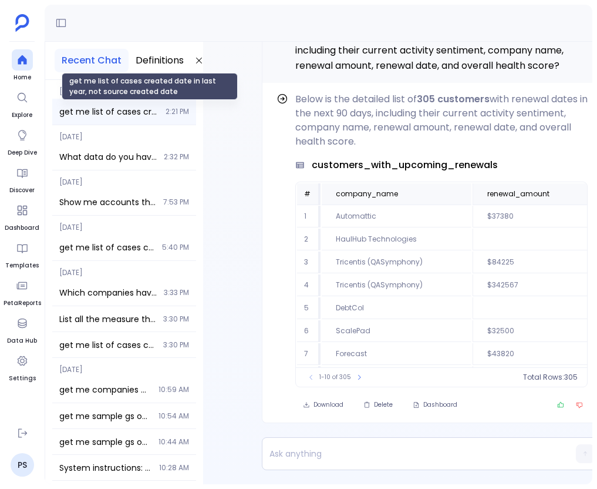  I want to click on span: 10:59 AM, so click(174, 389).